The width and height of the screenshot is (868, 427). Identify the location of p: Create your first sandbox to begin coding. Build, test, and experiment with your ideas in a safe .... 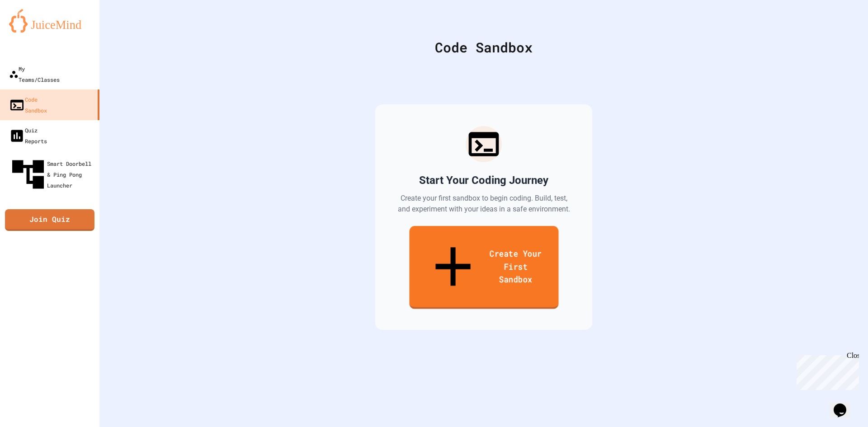
(483, 204).